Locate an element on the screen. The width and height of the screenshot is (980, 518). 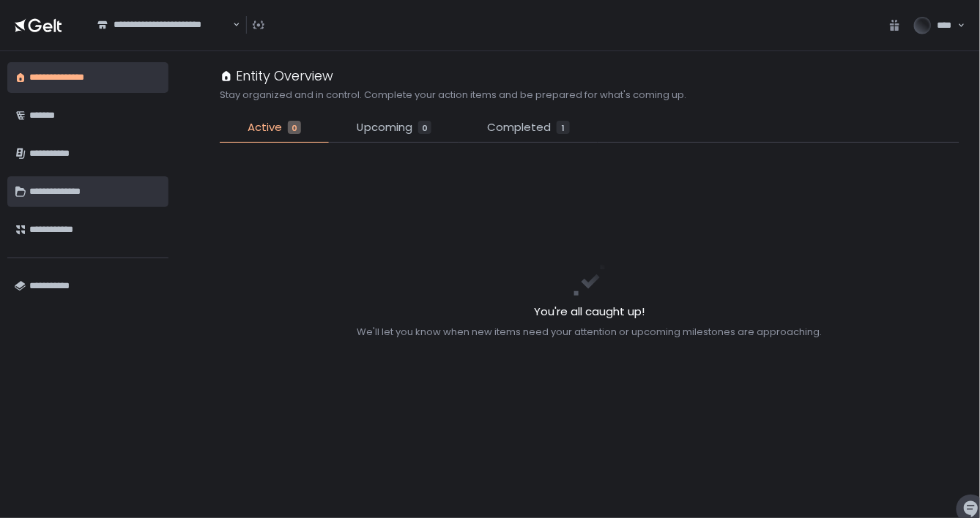
h2: Stay organized and in control. Complete your action items and be prepared for what's coming up. is located at coordinates (452, 95).